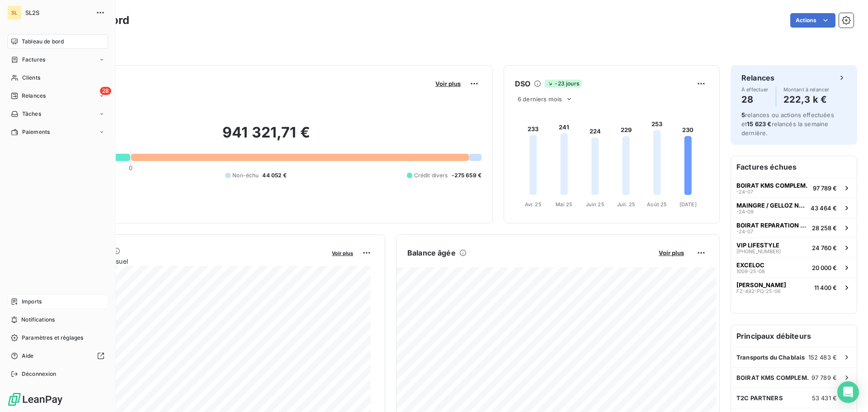 The width and height of the screenshot is (868, 412). What do you see at coordinates (794, 336) in the screenshot?
I see `h6: Principaux débiteurs` at bounding box center [794, 336].